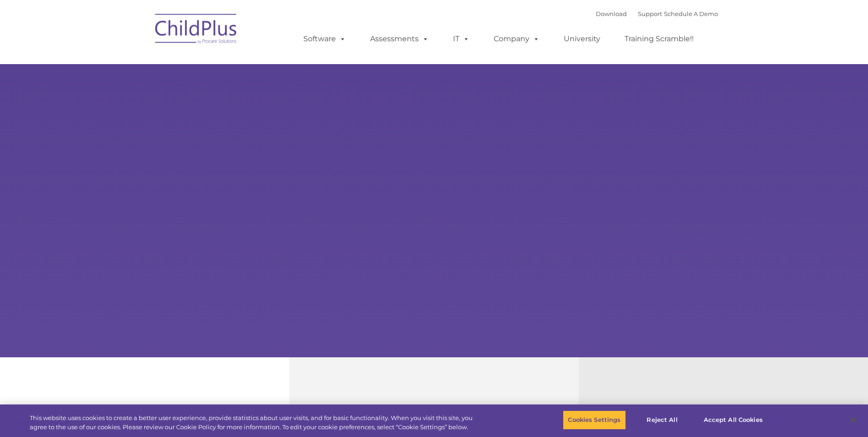  I want to click on button: Reject All, so click(662, 420).